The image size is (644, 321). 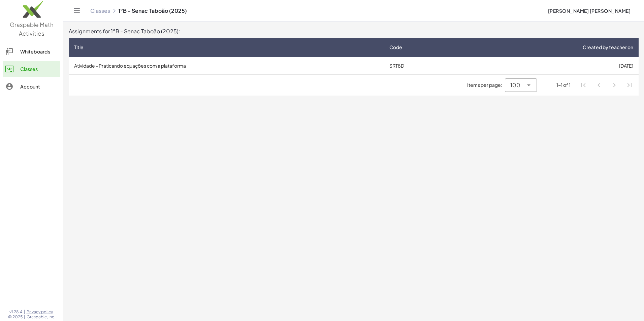 I want to click on span: Items per page:, so click(x=486, y=85).